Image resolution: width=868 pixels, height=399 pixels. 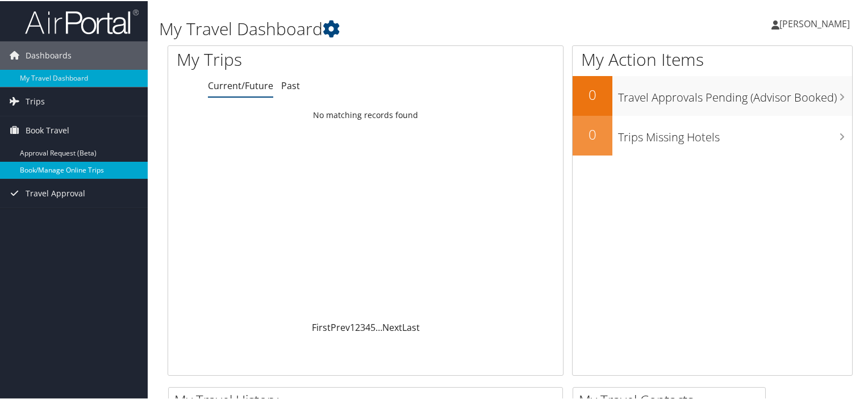 I want to click on a: Current/Future, so click(x=240, y=85).